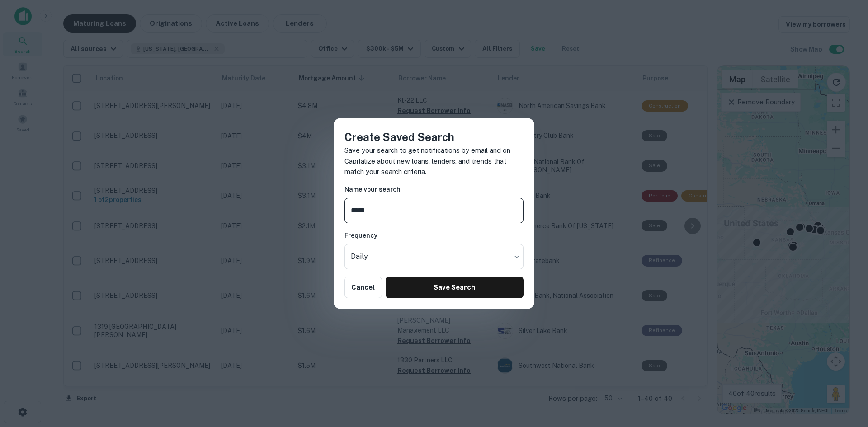  Describe the element at coordinates (363, 288) in the screenshot. I see `button: Cancel` at that location.